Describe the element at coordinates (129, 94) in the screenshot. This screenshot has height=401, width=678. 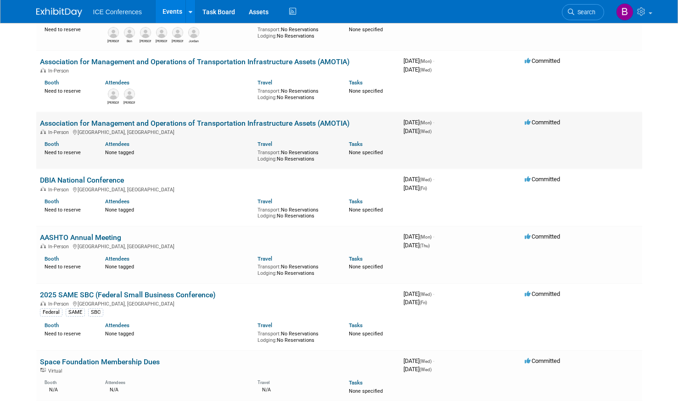
I see `img: Cleo Marsh` at that location.